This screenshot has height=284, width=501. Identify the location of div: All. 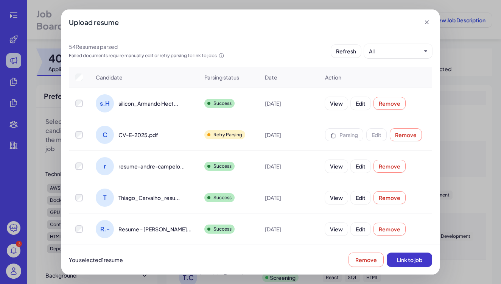
(395, 51).